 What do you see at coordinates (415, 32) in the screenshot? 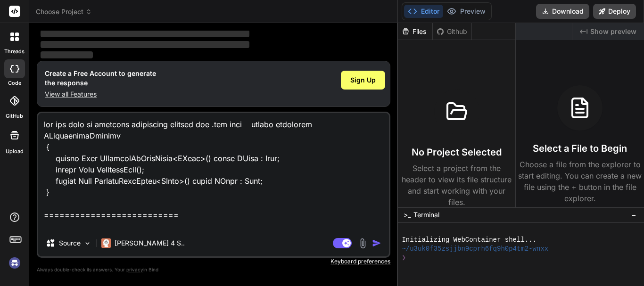
I see `div: Files` at bounding box center [415, 32].